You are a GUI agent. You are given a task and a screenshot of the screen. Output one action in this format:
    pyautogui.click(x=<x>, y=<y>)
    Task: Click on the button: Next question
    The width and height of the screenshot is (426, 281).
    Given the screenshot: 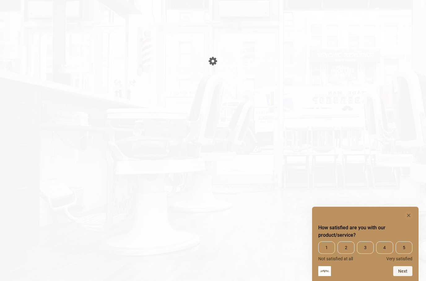 What is the action you would take?
    pyautogui.click(x=403, y=271)
    